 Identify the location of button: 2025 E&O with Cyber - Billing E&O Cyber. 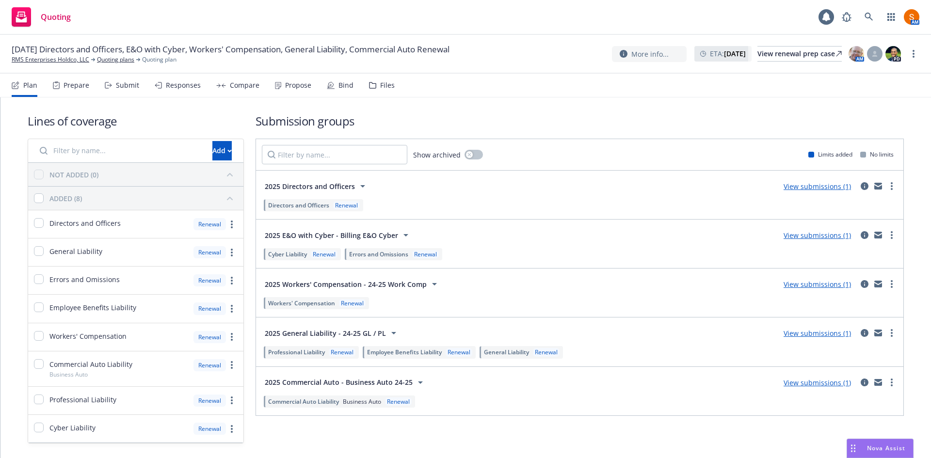
(338, 235).